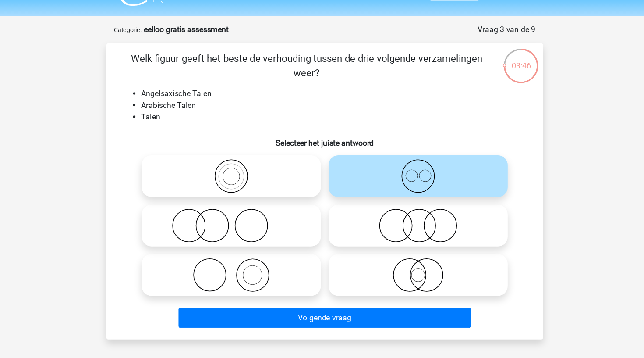 The width and height of the screenshot is (644, 358). Describe the element at coordinates (196, 26) in the screenshot. I see `strong: eelloo gratis assessment` at that location.